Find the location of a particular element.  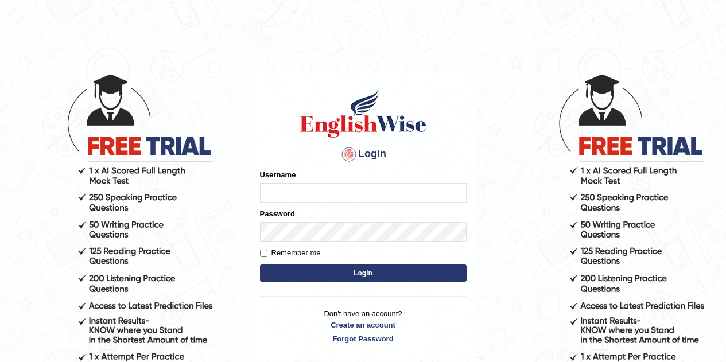

label: Username is located at coordinates (278, 174).